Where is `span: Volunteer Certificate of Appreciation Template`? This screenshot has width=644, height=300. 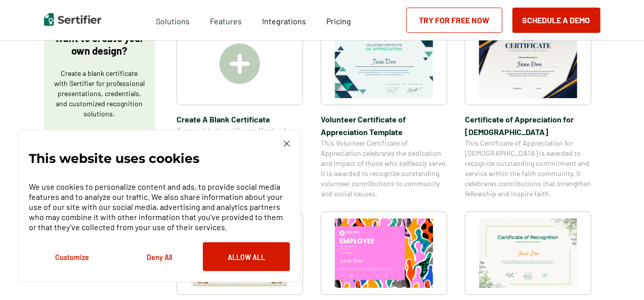
span: Volunteer Certificate of Appreciation Template is located at coordinates (384, 125).